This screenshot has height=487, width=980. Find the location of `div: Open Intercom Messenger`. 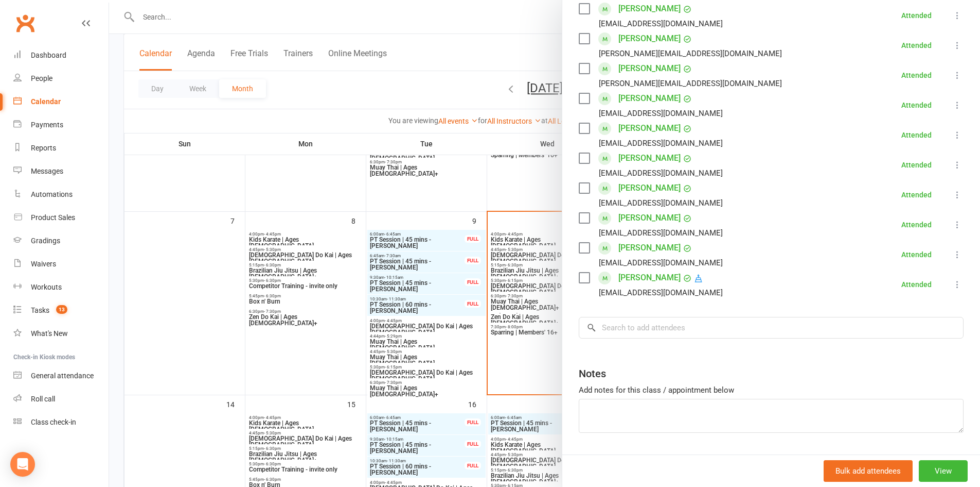

div: Open Intercom Messenger is located at coordinates (23, 464).